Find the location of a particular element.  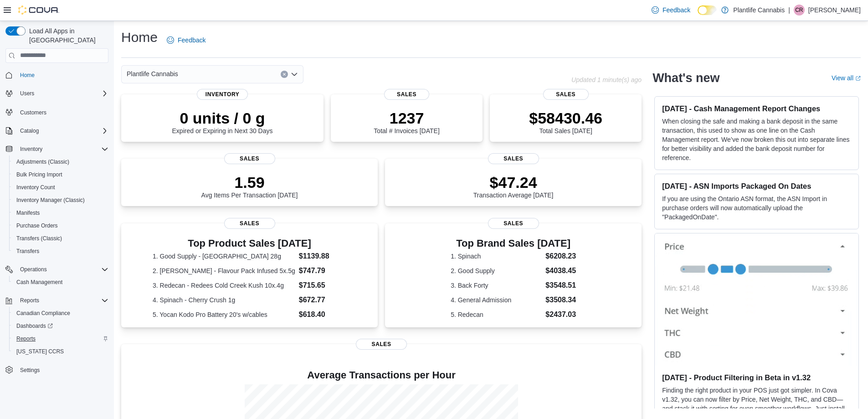

dd: $3548.51 is located at coordinates (560, 285).